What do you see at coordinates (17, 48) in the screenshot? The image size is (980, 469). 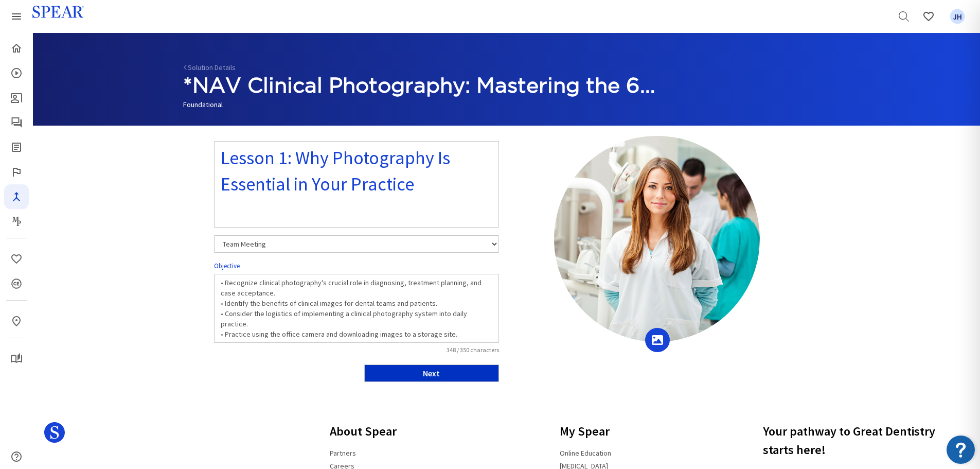 I see `a: Home` at bounding box center [17, 48].